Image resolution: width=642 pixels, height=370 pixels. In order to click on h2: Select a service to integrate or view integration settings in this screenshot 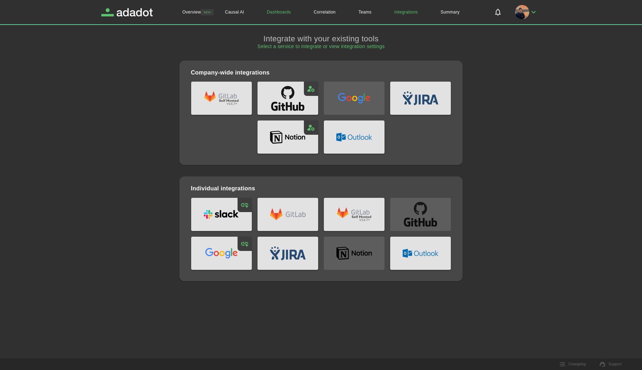, I will do `click(321, 46)`.